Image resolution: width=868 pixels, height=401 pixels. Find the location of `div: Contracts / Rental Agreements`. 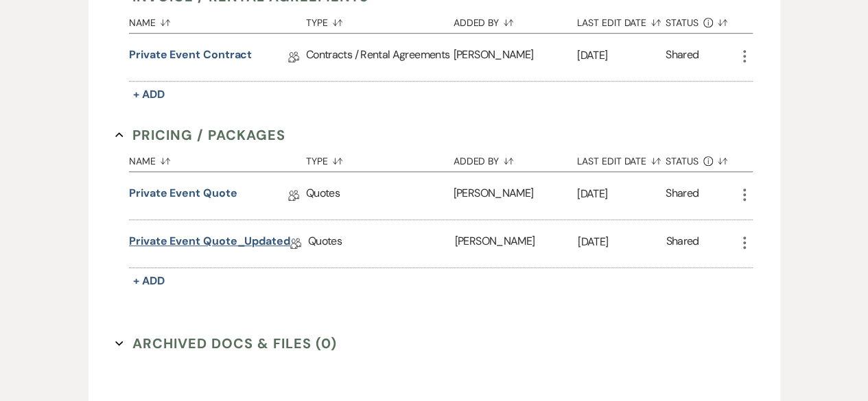

div: Contracts / Rental Agreements is located at coordinates (379, 57).